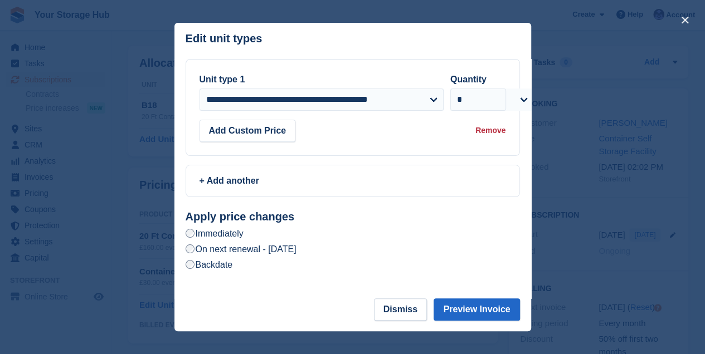 This screenshot has height=354, width=705. What do you see at coordinates (353, 181) in the screenshot?
I see `a: + Add another` at bounding box center [353, 181].